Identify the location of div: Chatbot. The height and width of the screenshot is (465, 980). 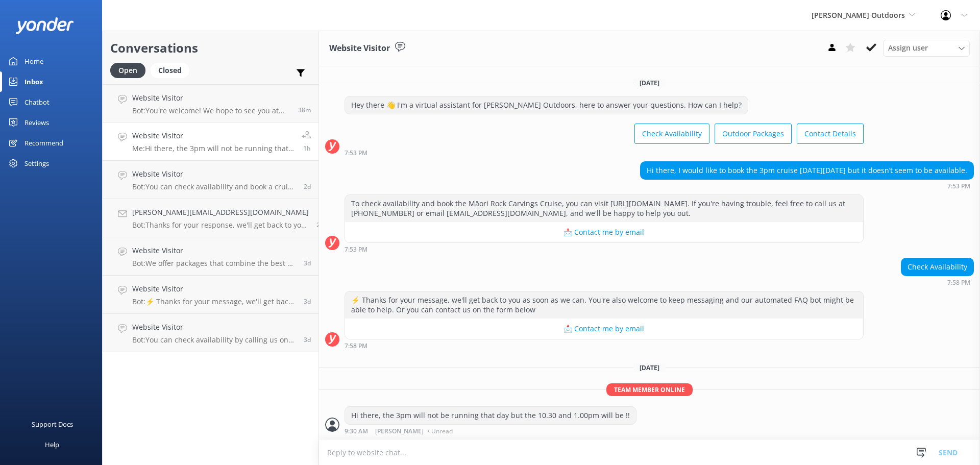
(37, 102).